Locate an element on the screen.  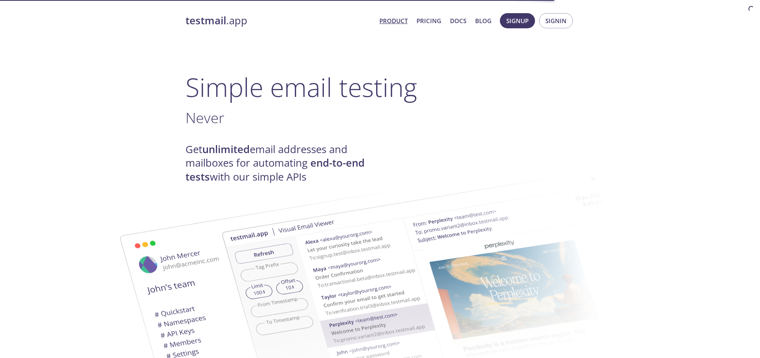
h4: Get email addresses and mailboxes for automating with our simple APIs is located at coordinates (283, 163).